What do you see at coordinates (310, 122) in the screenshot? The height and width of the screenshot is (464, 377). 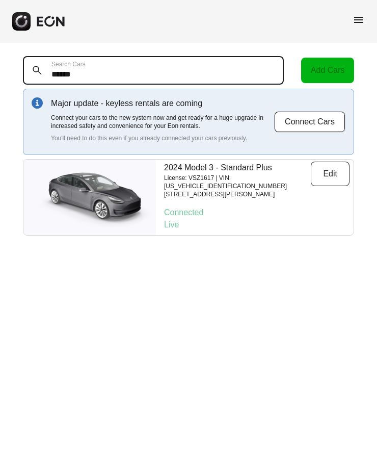 I see `button: Connect Cars` at bounding box center [310, 122].